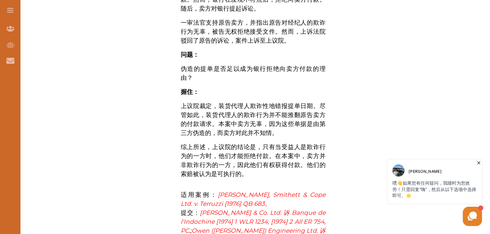 Image resolution: width=490 pixels, height=234 pixels. Describe the element at coordinates (199, 194) in the screenshot. I see `font: 适用案例：` at that location.